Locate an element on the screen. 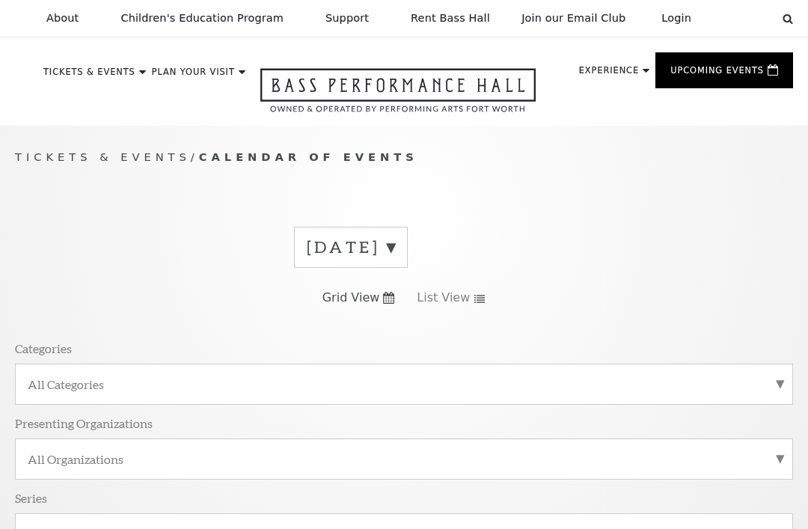 Image resolution: width=808 pixels, height=529 pixels. p: Children's Education Program is located at coordinates (202, 18).